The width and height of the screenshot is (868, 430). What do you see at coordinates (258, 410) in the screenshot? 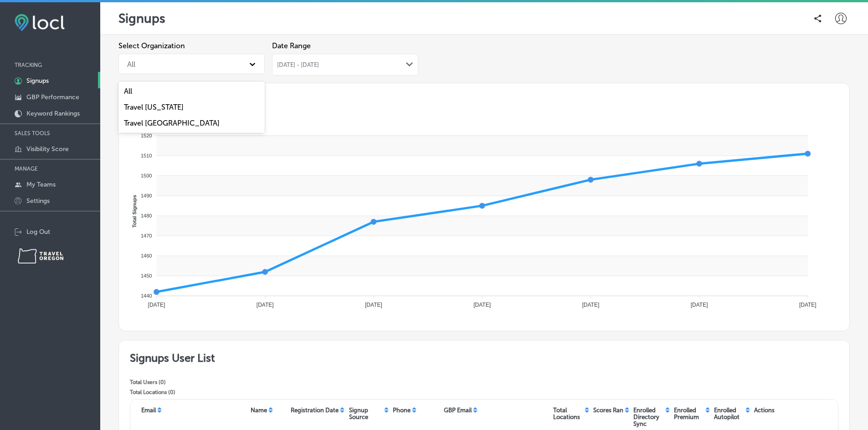
I see `p: Name` at bounding box center [258, 410].